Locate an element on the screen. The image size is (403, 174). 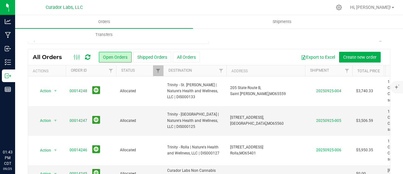
a: Status is located at coordinates (128, 70).